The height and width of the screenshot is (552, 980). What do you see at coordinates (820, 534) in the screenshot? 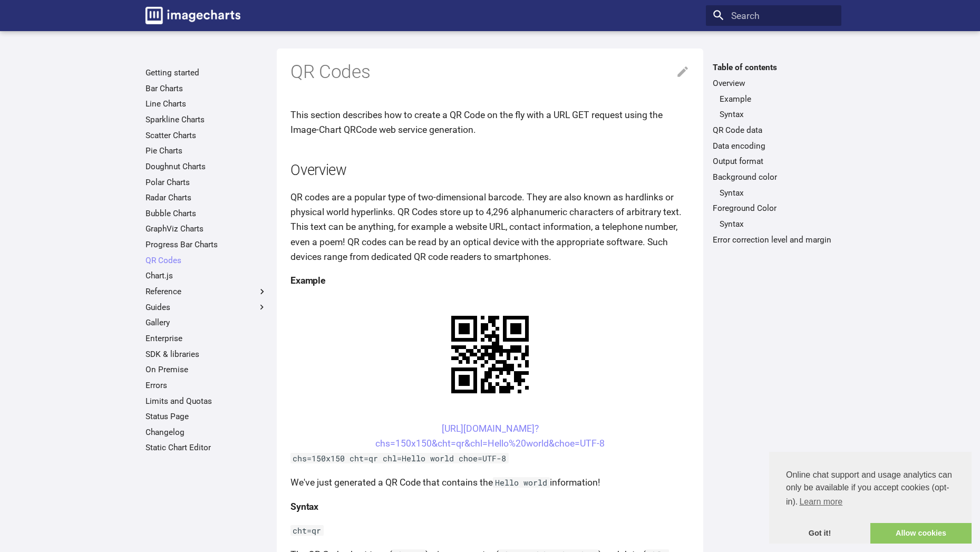
I see `a: dismiss cookie message` at bounding box center [820, 534].